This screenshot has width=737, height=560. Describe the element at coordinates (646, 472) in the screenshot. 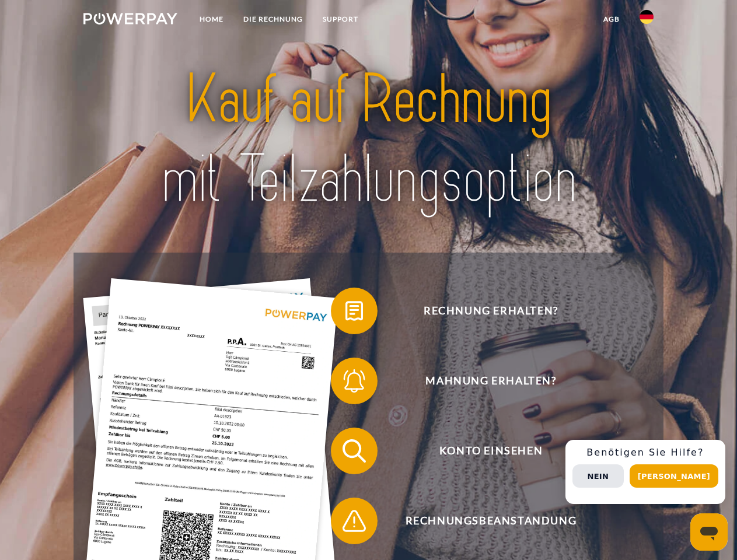

I see `div: Schnellhilfe` at that location.